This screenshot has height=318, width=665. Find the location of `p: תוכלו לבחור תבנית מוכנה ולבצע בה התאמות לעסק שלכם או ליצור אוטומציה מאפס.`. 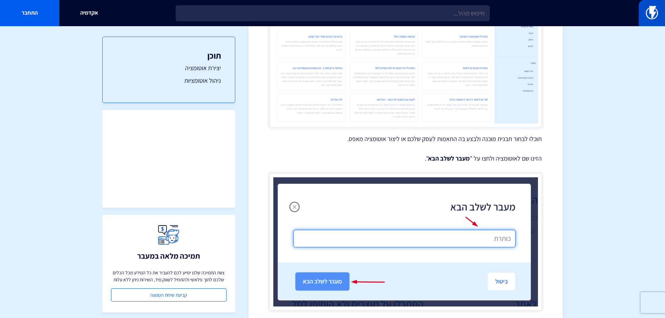

p: תוכלו לבחור תבנית מוכנה ולבצע בה התאמות לעסק שלכם או ליצור אוטומציה מאפס. is located at coordinates (405, 139).